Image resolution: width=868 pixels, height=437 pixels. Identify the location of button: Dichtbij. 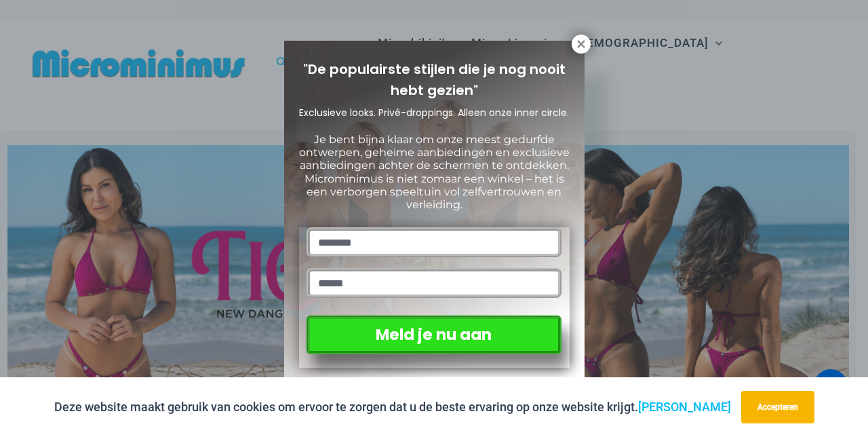
(581, 44).